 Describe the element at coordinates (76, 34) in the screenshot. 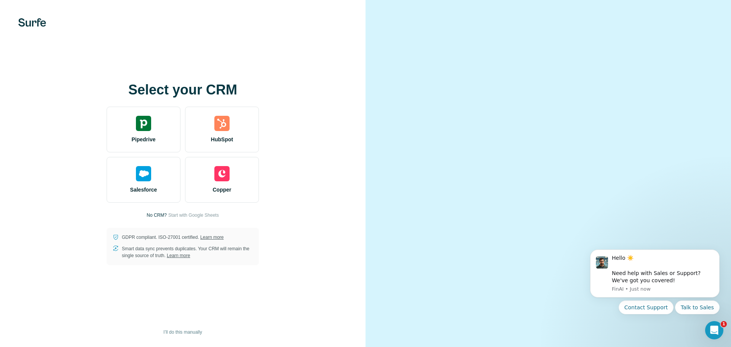

I see `div: message notification from FinAI, Just now. Hello ☀️ ​ Need help with Sales or Support? We've got ...` at that location.